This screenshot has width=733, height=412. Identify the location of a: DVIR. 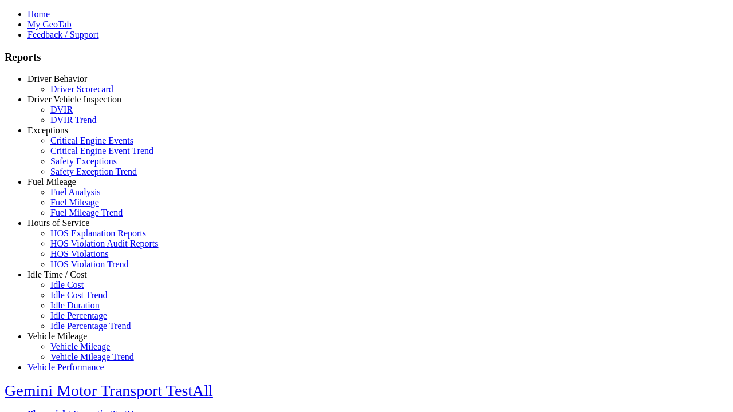
(61, 109).